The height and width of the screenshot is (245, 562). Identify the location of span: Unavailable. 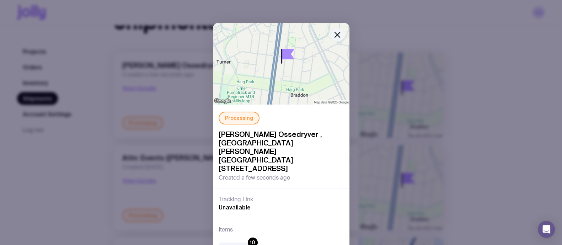
(234, 207).